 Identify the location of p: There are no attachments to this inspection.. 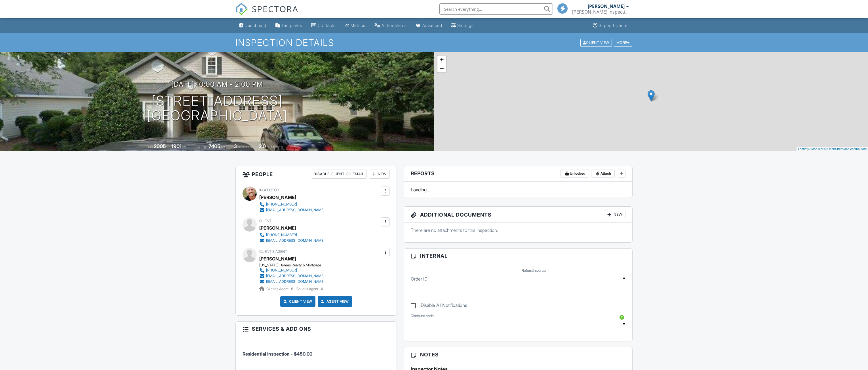
(518, 230).